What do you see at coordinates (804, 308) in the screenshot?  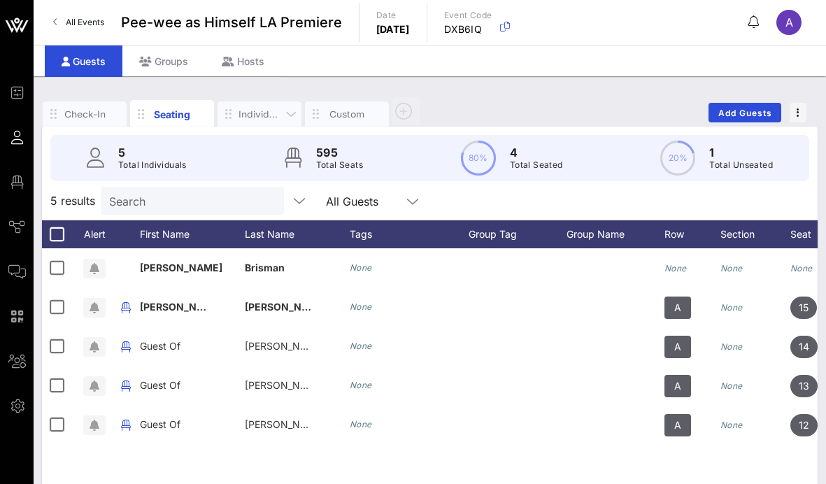 I see `span: 15` at bounding box center [804, 308].